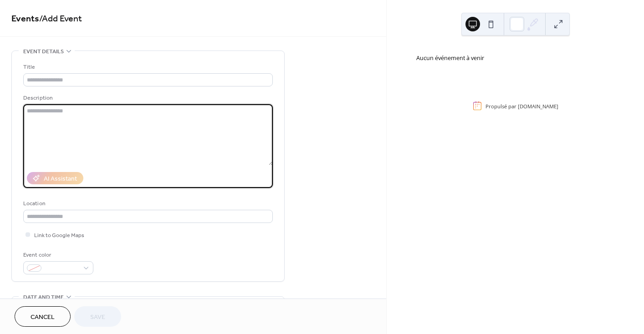 The height and width of the screenshot is (334, 644). What do you see at coordinates (25, 18) in the screenshot?
I see `a: Events` at bounding box center [25, 18].